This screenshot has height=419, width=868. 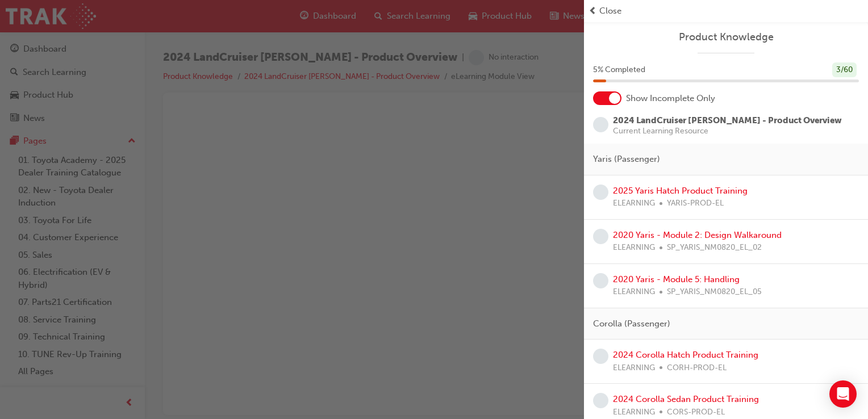 I want to click on span: SP_YARIS_NM0820_EL_02, so click(x=714, y=248).